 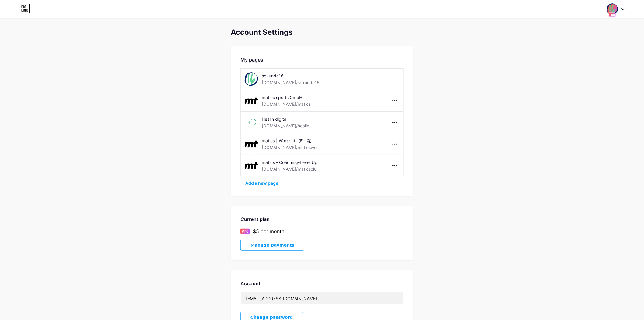 I want to click on div: $5 per month, so click(x=268, y=231).